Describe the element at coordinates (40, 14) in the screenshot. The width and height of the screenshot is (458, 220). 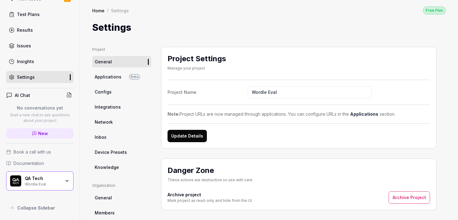
I see `a: Test Plans` at that location.